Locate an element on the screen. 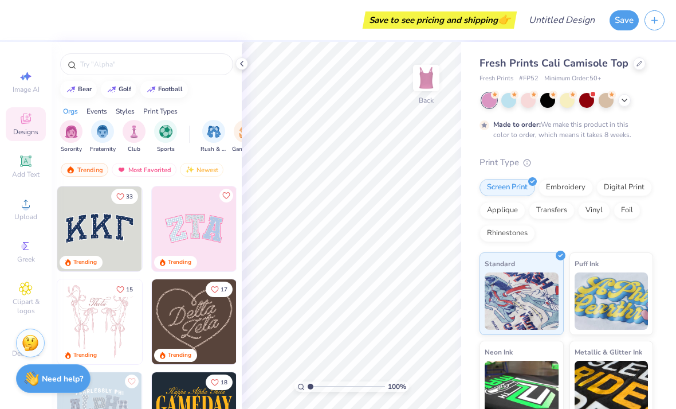 Image resolution: width=676 pixels, height=409 pixels. div: Embroidery is located at coordinates (565, 187).